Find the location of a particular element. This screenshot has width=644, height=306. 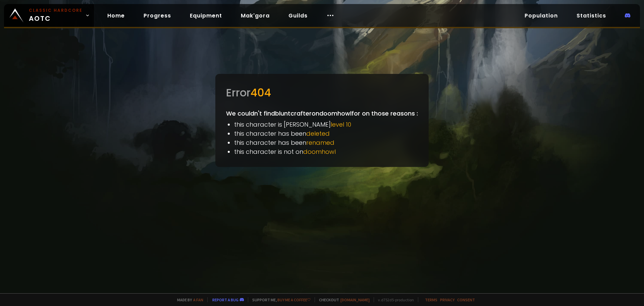

span: Made by is located at coordinates (188, 300).